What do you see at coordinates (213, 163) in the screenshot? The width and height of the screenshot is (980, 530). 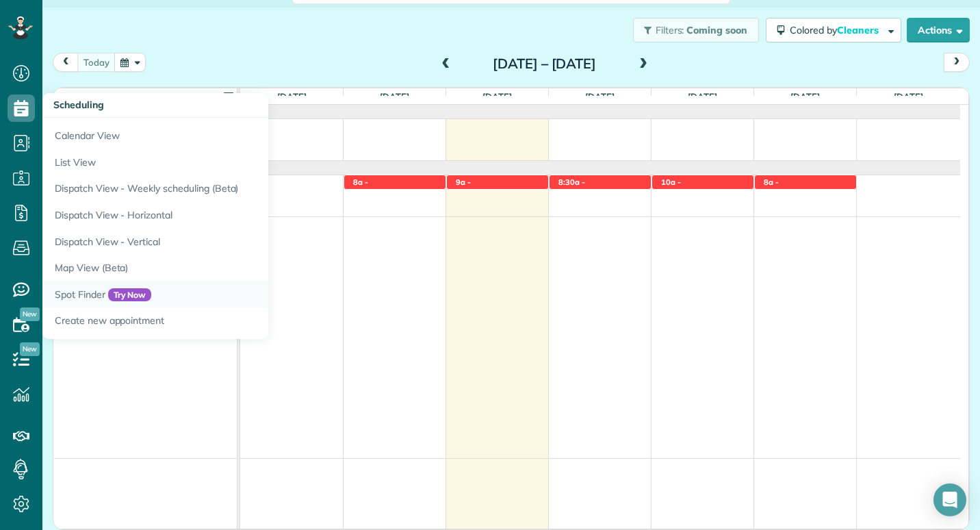 I see `a: List View` at bounding box center [213, 163].